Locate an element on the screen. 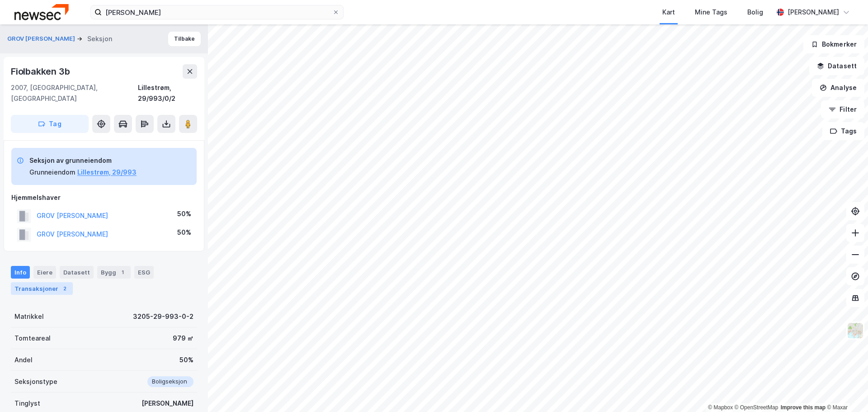 Image resolution: width=868 pixels, height=412 pixels. div: 979 ㎡ is located at coordinates (183, 339).